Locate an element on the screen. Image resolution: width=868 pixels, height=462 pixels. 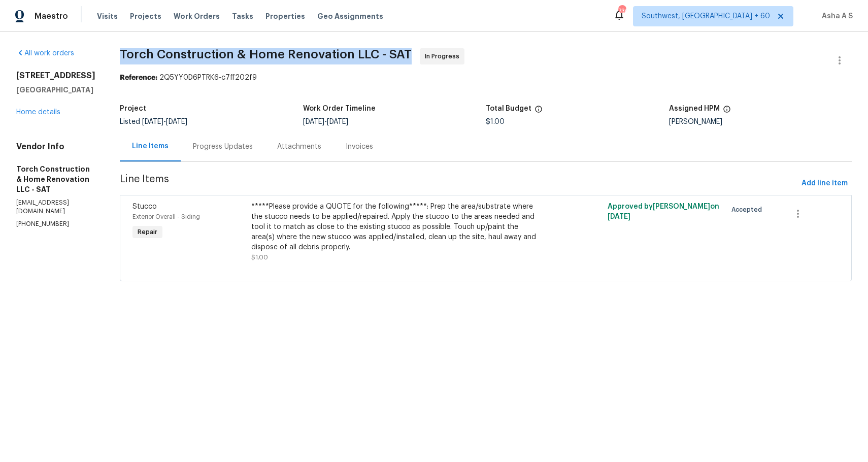
span: Properties is located at coordinates (285, 17).